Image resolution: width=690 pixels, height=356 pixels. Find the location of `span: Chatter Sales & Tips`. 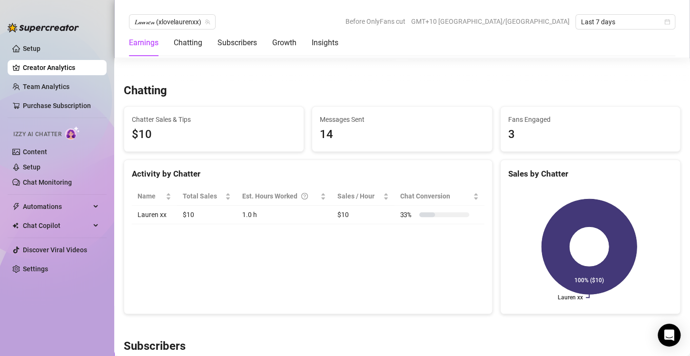

span: Chatter Sales & Tips is located at coordinates (214, 119).